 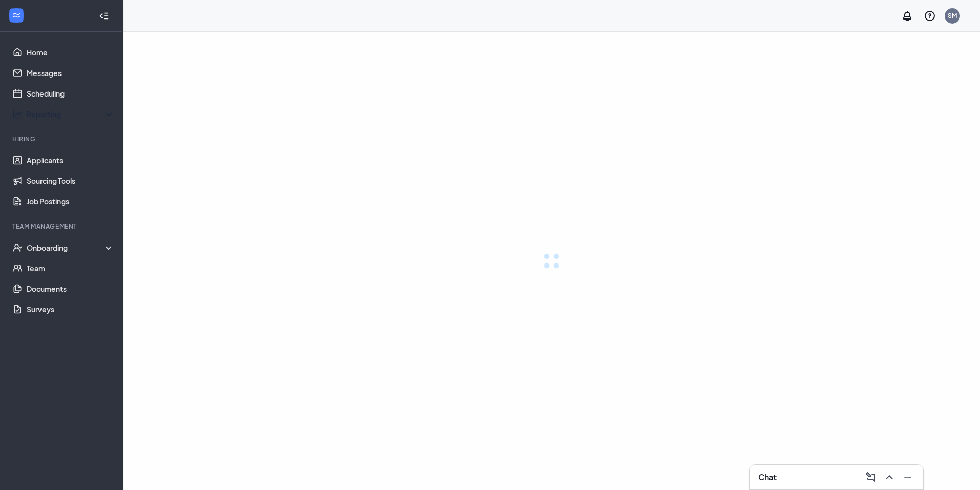 I want to click on a: Scheduling, so click(x=70, y=94).